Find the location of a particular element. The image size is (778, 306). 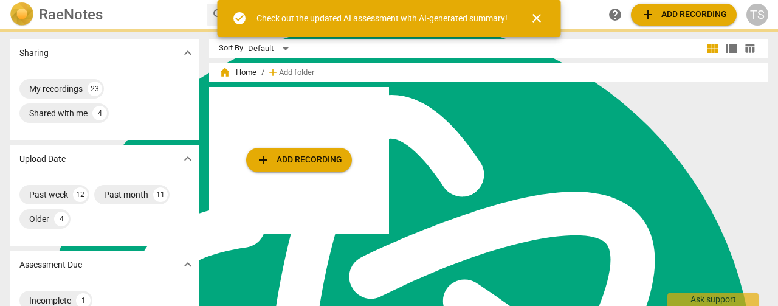

p: Sharing is located at coordinates (34, 53).